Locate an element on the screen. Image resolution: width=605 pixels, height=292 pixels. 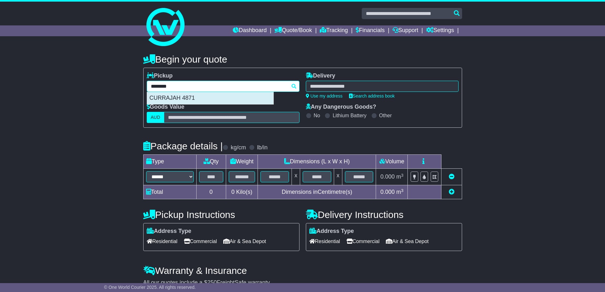
a: Use my address is located at coordinates (324, 96).